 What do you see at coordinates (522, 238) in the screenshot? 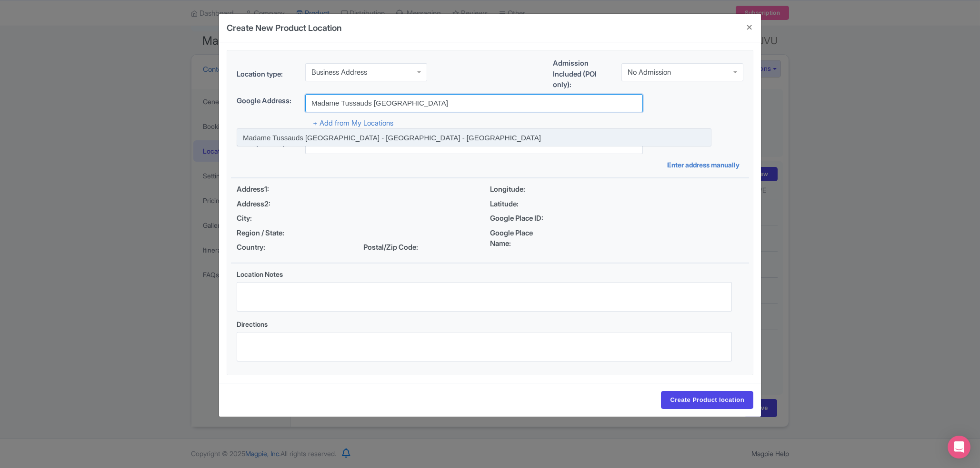
I see `span: Google Place Name:` at bounding box center [522, 238].